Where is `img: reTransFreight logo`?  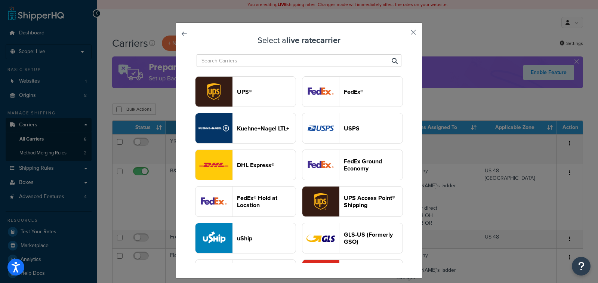
img: reTransFreight logo is located at coordinates (214, 128).